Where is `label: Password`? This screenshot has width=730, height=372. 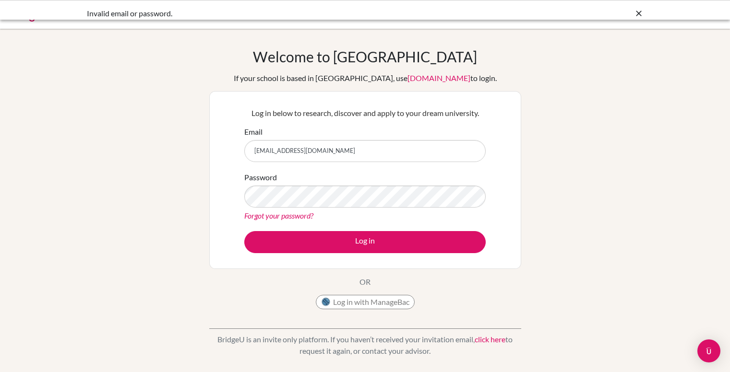 label: Password is located at coordinates (261, 178).